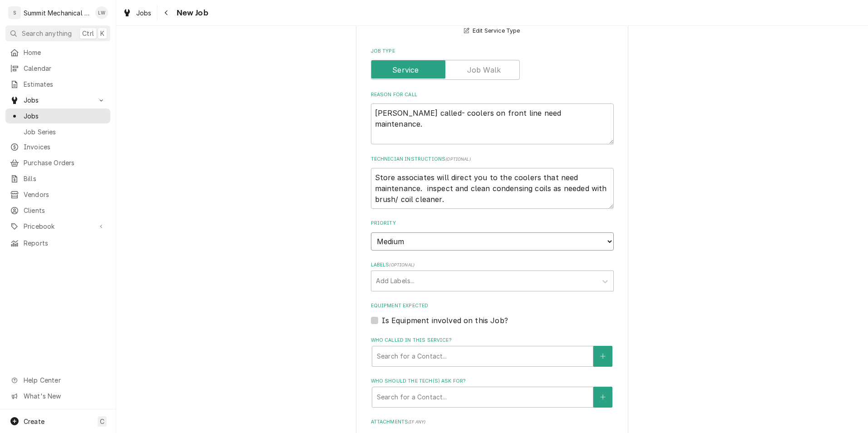 Image resolution: width=868 pixels, height=433 pixels. Describe the element at coordinates (492, 382) in the screenshot. I see `label: Who should the tech(s) ask for?` at that location.